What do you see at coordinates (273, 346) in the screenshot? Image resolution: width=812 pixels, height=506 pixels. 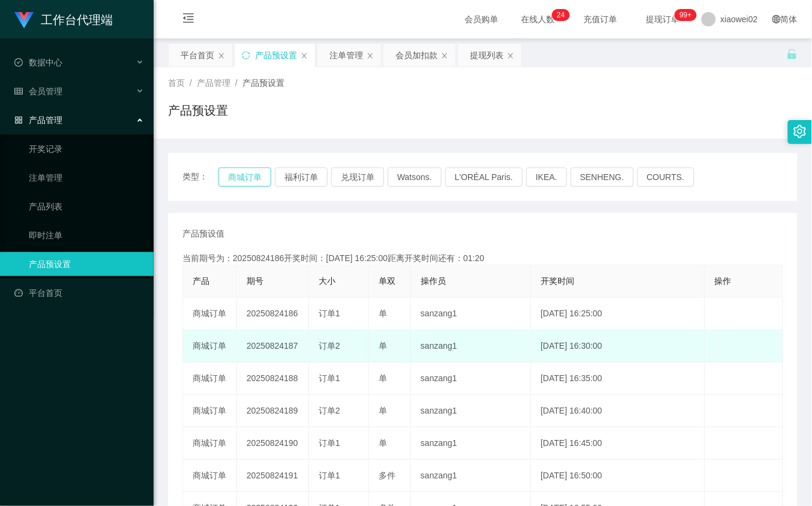 I see `td: 20250824187` at bounding box center [273, 346].